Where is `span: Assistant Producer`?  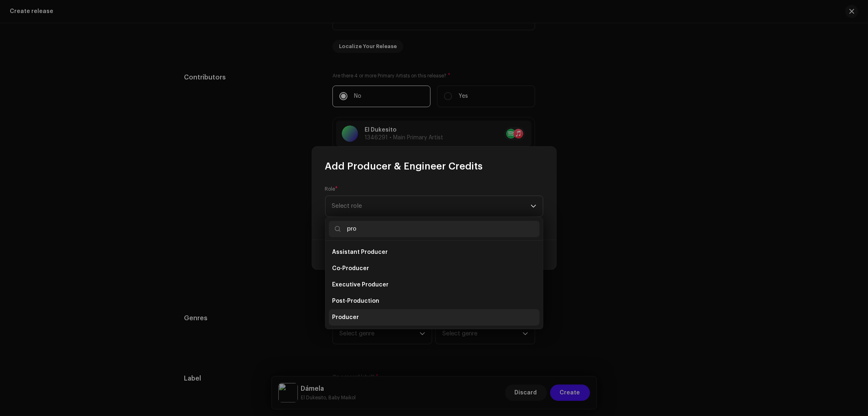 span: Assistant Producer is located at coordinates (360, 252).